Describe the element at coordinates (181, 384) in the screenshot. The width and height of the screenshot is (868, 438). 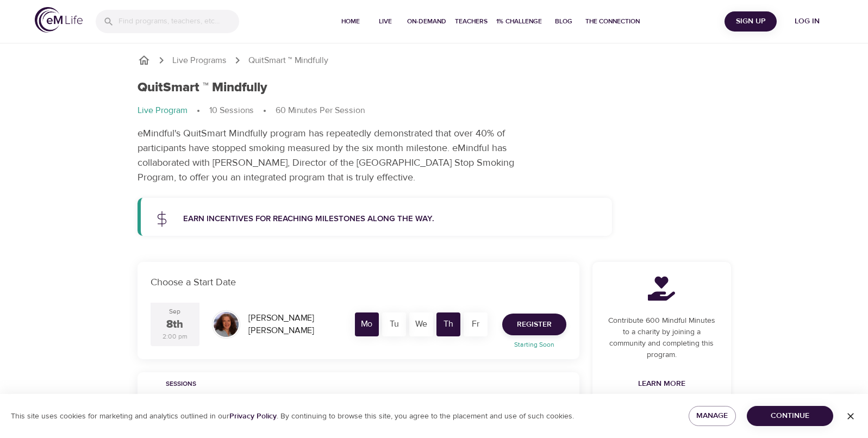
I see `span: Sessions` at that location.